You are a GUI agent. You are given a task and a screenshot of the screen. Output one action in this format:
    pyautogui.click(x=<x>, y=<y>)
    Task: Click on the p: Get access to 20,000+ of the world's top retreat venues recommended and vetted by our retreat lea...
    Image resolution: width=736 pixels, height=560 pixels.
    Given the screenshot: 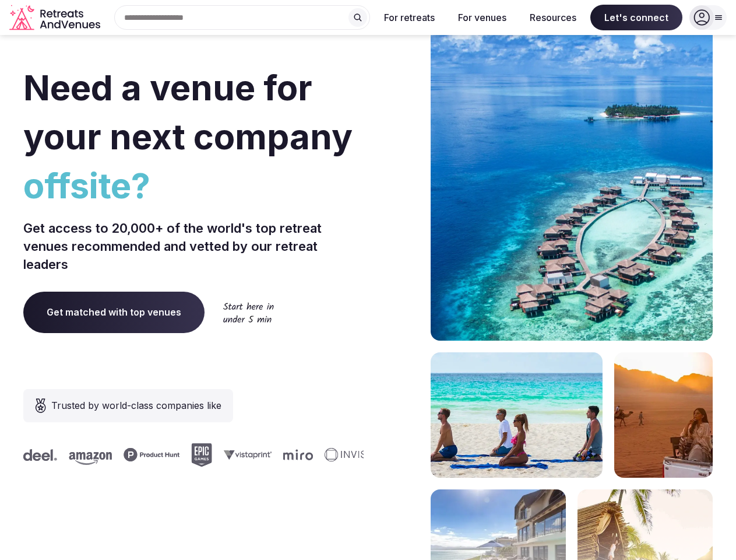 What is the action you would take?
    pyautogui.click(x=193, y=246)
    